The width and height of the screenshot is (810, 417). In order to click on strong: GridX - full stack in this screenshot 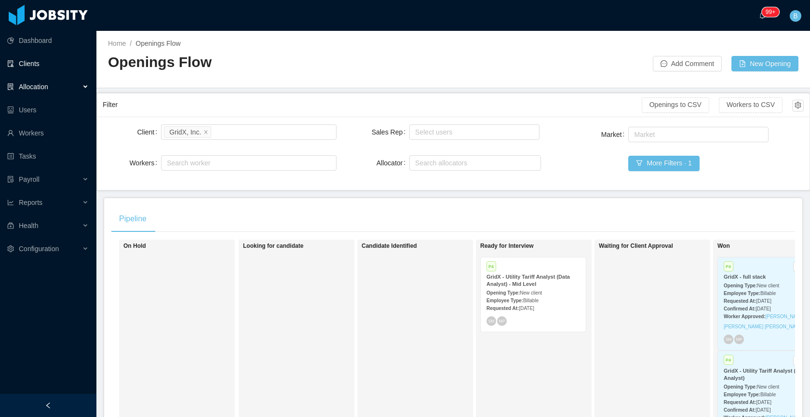, I will do `click(745, 277)`.